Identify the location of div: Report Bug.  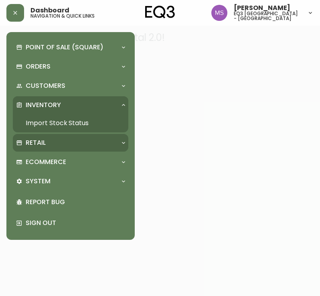
(71, 202).